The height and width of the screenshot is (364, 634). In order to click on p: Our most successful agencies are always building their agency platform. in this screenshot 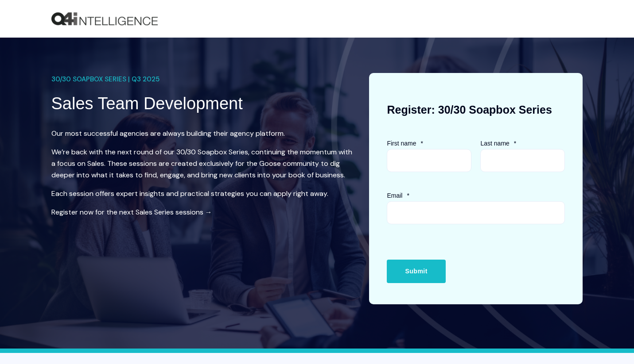, I will do `click(203, 134)`.